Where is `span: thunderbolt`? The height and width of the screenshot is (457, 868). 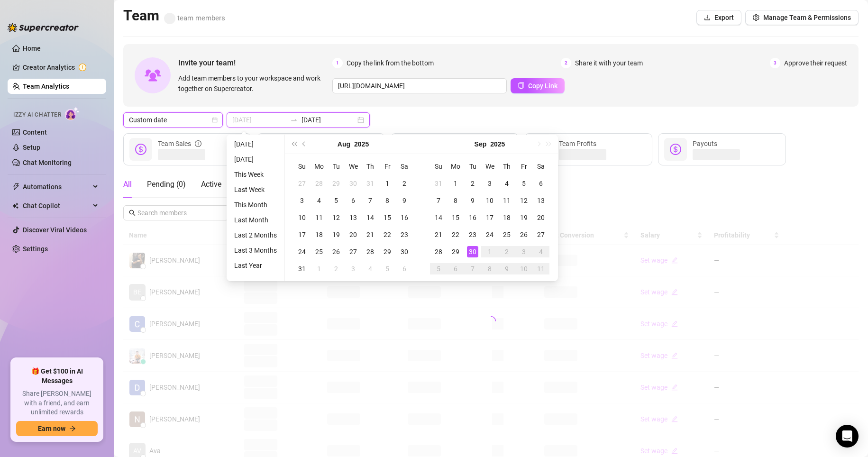 span: thunderbolt is located at coordinates (16, 187).